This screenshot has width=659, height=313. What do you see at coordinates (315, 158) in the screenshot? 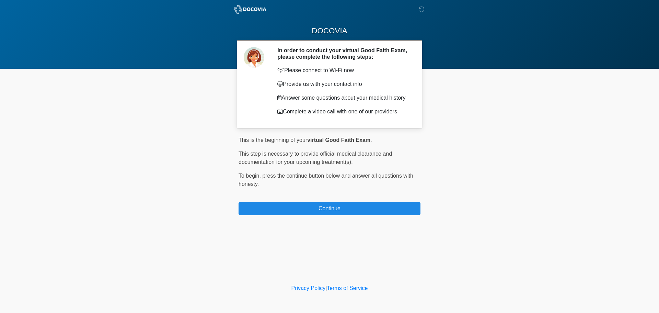
I see `span: This step is necessary to provide official medical clearance and documentation for your upcoming ...` at bounding box center [315, 158].